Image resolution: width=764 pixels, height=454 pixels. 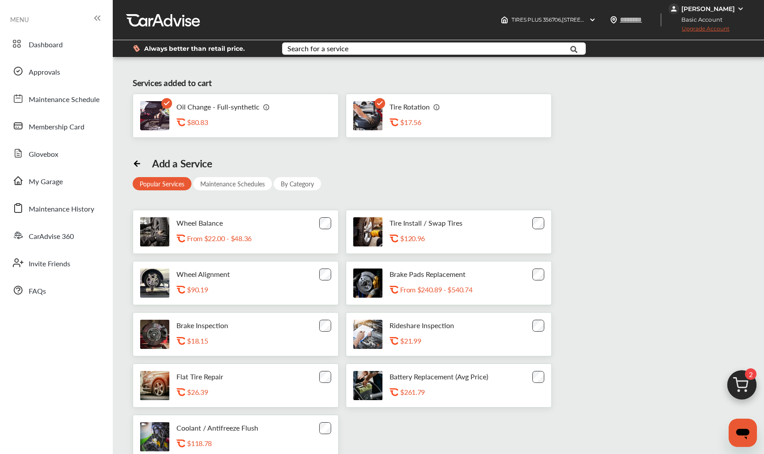 I want to click on p: Battery Replacement (Avg Price), so click(x=439, y=377).